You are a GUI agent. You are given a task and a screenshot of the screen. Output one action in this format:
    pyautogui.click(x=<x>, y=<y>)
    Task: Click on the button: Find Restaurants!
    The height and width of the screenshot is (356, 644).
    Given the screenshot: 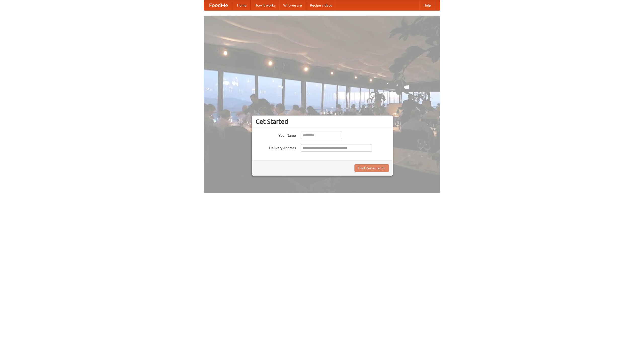 What is the action you would take?
    pyautogui.click(x=371, y=168)
    